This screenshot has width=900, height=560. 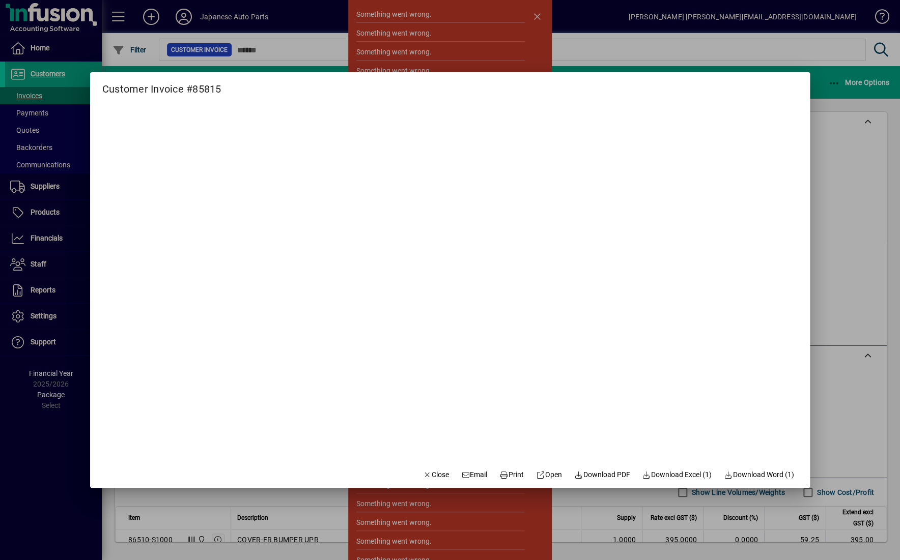 I want to click on button: Close, so click(x=436, y=475).